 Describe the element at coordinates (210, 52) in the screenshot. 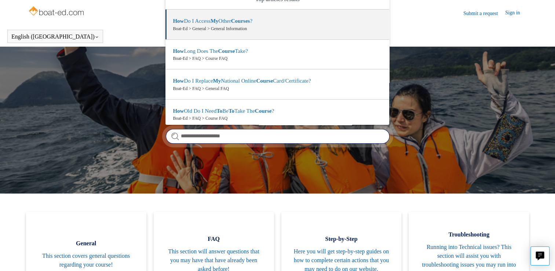

I see `zd-autocomplete-title-multibrand: Suggested result 2 How Long Does The Course Take?` at that location.